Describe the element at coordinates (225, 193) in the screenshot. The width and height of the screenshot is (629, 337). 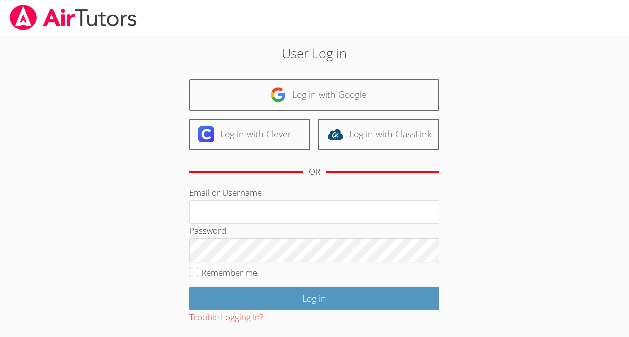
I see `label: Email or Username` at that location.